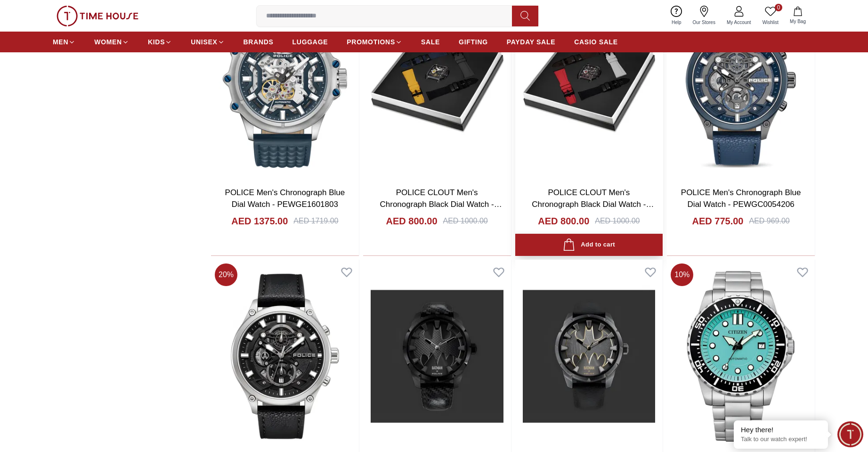 The height and width of the screenshot is (452, 868). I want to click on span: 10 %, so click(682, 275).